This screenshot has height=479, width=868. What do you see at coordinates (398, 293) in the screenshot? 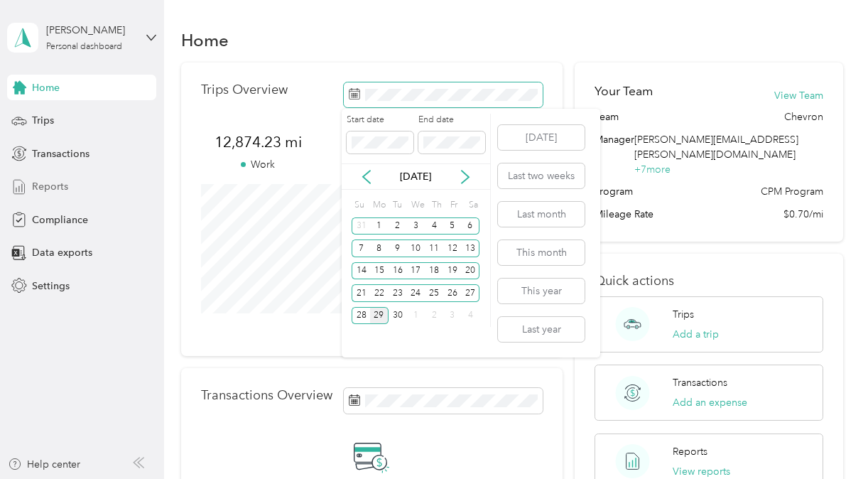
I see `div: 23` at bounding box center [398, 293].